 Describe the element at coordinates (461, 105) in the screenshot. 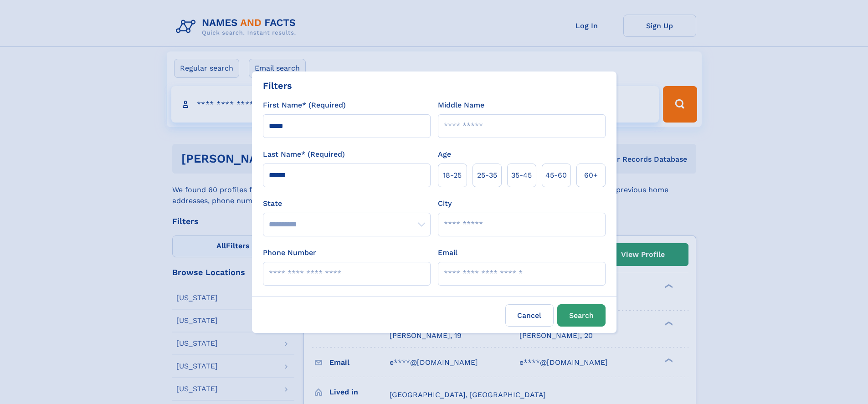

I see `label: Middle Name` at that location.